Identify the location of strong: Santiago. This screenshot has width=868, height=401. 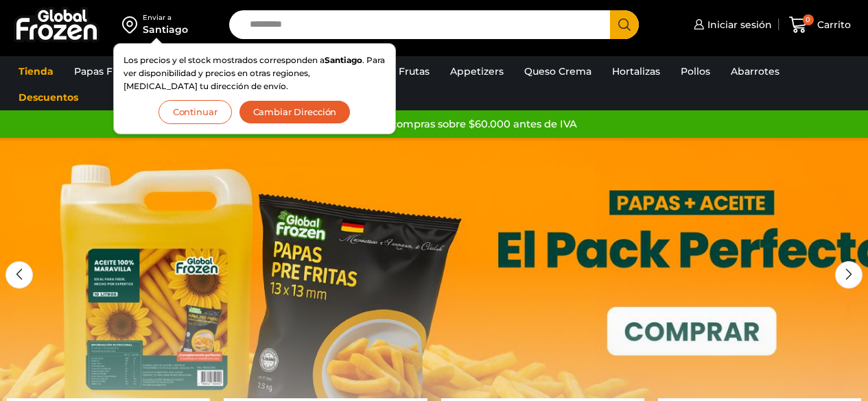
(343, 60).